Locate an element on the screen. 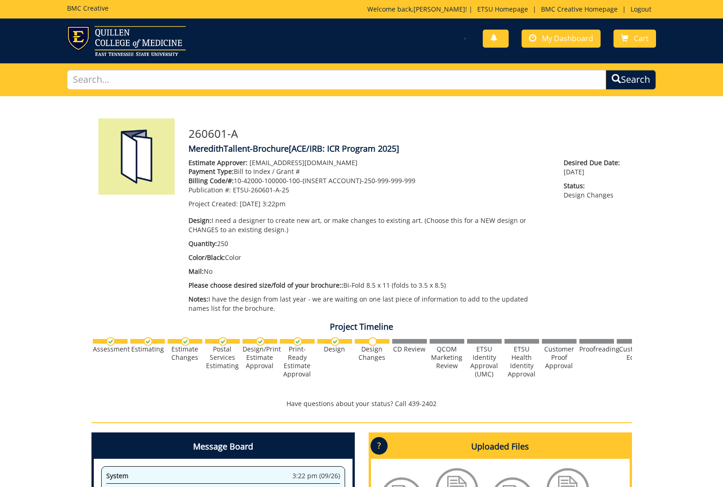  input: Search... is located at coordinates (337, 80).